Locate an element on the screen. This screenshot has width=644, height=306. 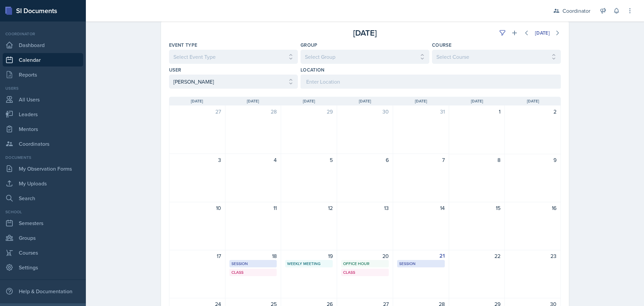
a: Groups is located at coordinates (43, 238).